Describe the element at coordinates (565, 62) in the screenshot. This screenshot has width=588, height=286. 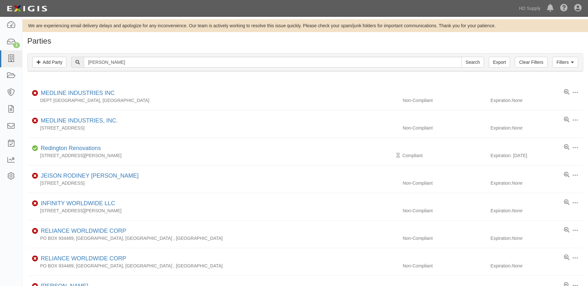
I see `a: Filters` at that location.